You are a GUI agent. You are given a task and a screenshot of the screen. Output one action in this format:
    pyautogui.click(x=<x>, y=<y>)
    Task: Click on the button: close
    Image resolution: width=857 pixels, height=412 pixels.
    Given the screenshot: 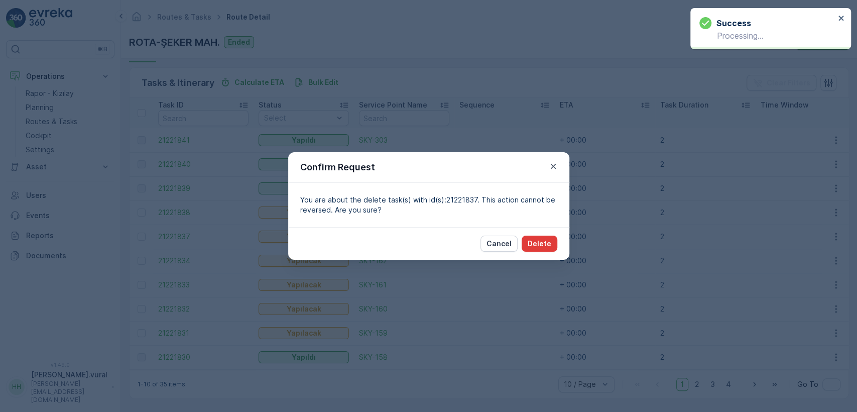 What is the action you would take?
    pyautogui.click(x=841, y=19)
    